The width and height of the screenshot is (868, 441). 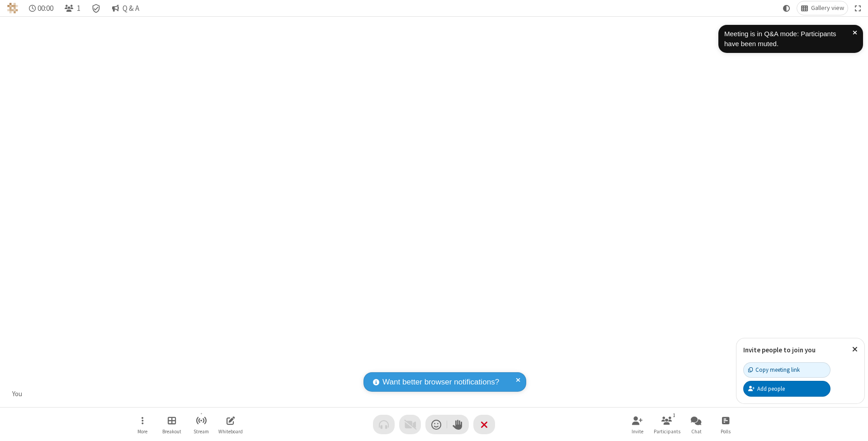 I want to click on button: Video, so click(x=410, y=425).